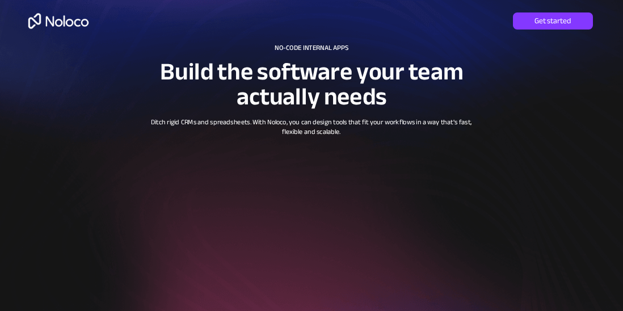 This screenshot has height=311, width=623. Describe the element at coordinates (312, 48) in the screenshot. I see `span: NO-CODE INTERNAL APPS` at that location.